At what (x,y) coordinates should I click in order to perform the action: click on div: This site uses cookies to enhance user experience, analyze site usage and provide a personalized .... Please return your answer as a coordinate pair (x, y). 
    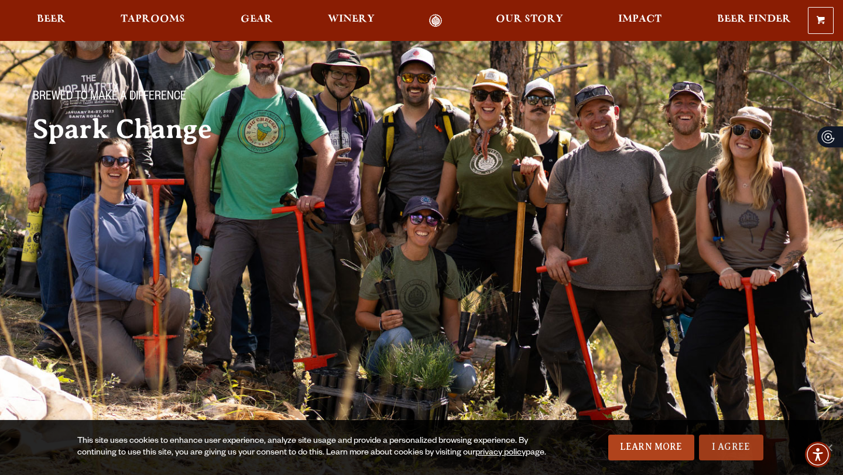
    Looking at the image, I should click on (313, 448).